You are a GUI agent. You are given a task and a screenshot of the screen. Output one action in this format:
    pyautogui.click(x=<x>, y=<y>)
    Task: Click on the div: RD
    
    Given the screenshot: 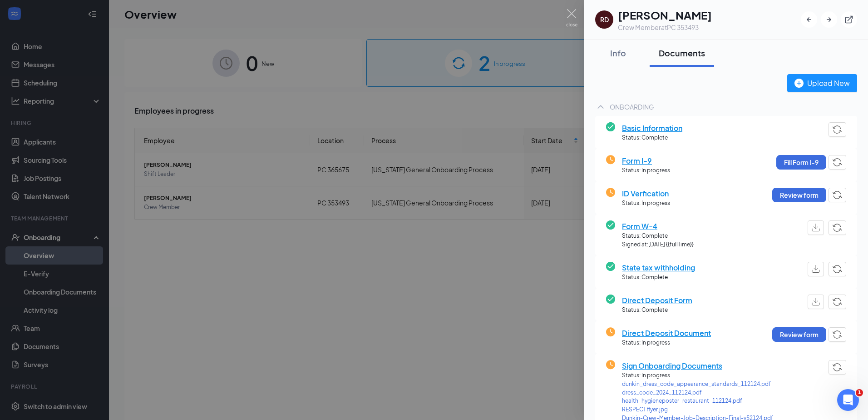 What is the action you would take?
    pyautogui.click(x=604, y=20)
    